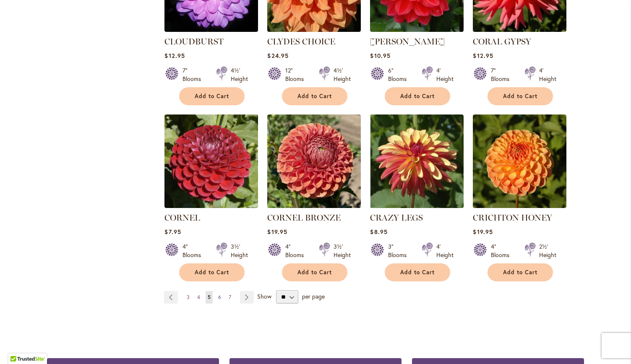 The height and width of the screenshot is (364, 631). I want to click on img: CRICHTON HONEY, so click(519, 161).